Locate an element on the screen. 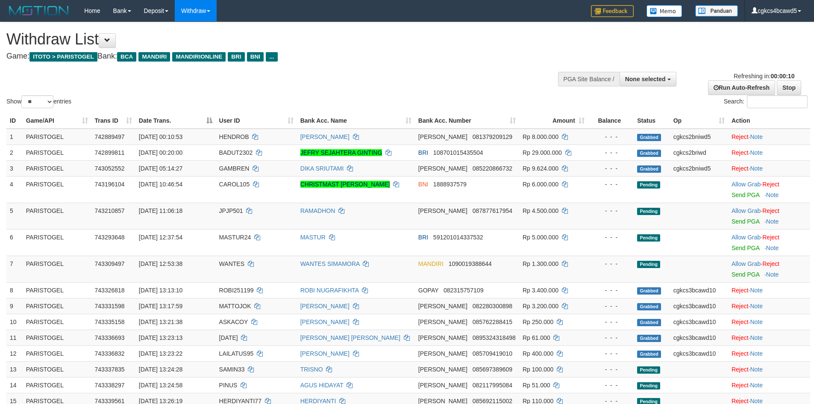 This screenshot has height=404, width=814. span: Copy 082280300898 to clipboard is located at coordinates (492, 306).